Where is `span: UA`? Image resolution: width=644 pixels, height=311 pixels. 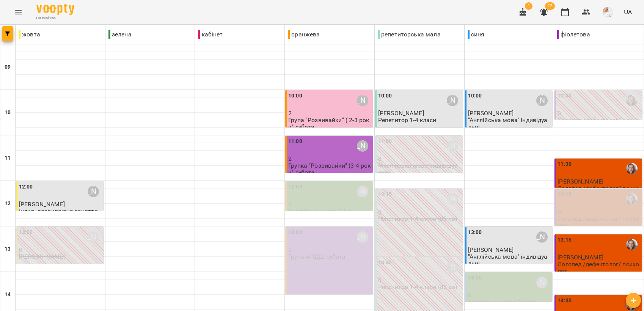 span: UA is located at coordinates (628, 11).